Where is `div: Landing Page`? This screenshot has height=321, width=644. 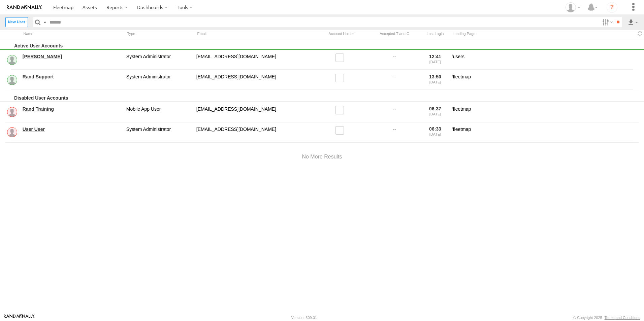 div: Landing Page is located at coordinates (542, 34).